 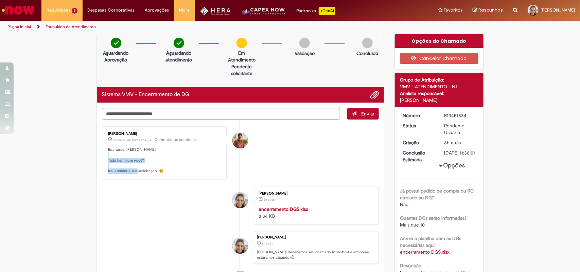 I want to click on dt: Conclusão Estimada, so click(x=418, y=156).